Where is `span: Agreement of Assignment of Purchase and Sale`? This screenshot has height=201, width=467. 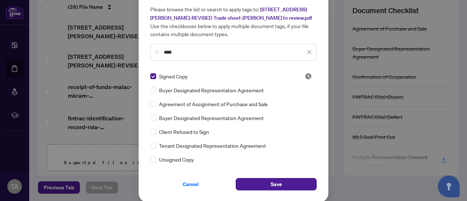 span: Agreement of Assignment of Purchase and Sale is located at coordinates (213, 104).